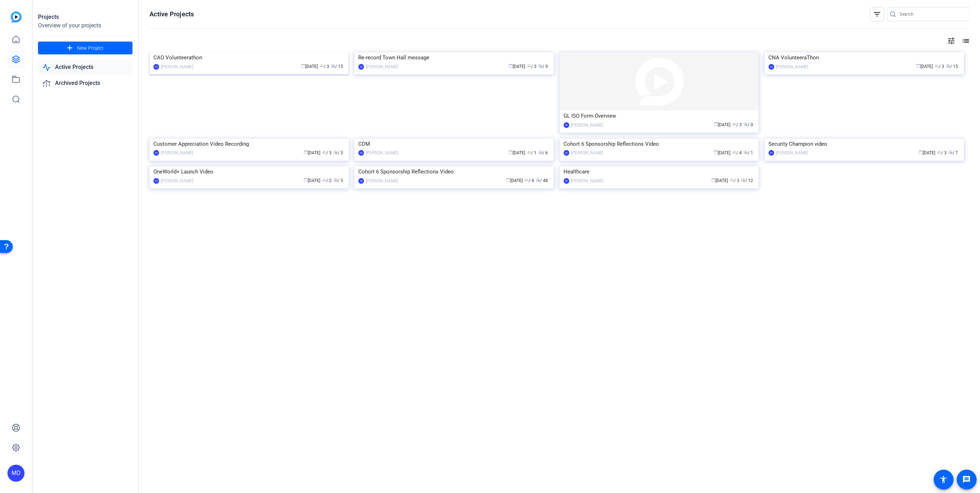 This screenshot has width=980, height=493. Describe the element at coordinates (864, 57) in the screenshot. I see `div: CNA VolunteeraThon` at that location.